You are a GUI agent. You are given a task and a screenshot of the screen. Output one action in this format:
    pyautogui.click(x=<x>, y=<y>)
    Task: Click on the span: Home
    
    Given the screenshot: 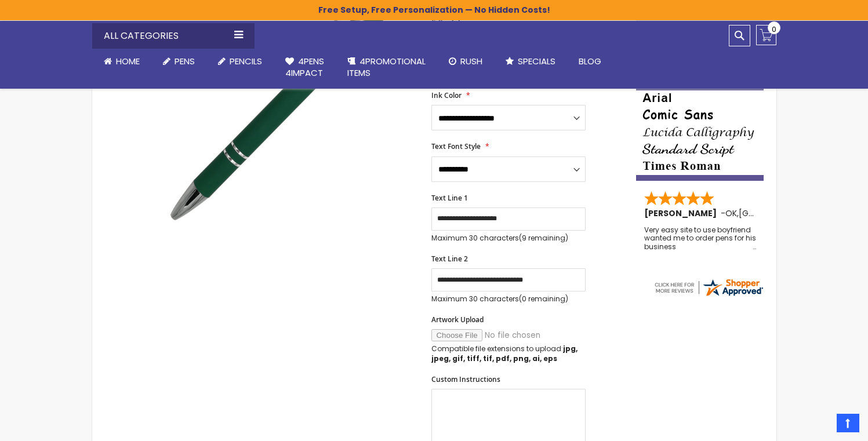 What is the action you would take?
    pyautogui.click(x=128, y=61)
    